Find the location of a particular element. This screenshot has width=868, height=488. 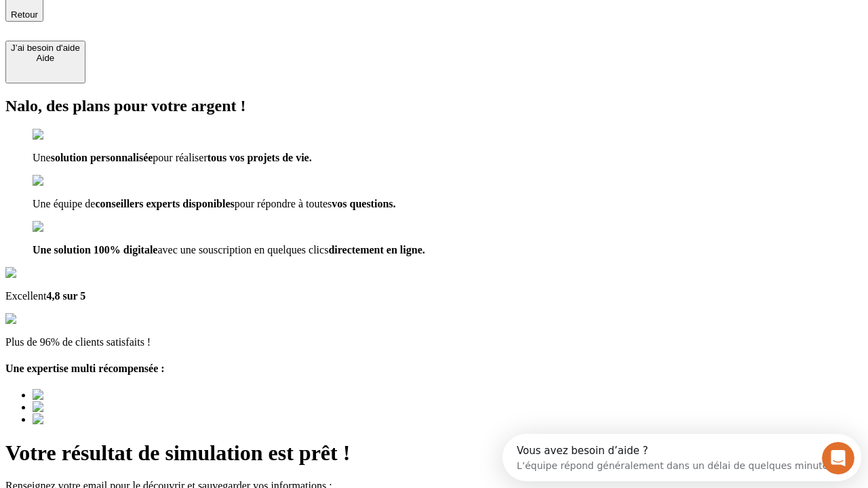

span: solution personnalisée is located at coordinates (102, 158).